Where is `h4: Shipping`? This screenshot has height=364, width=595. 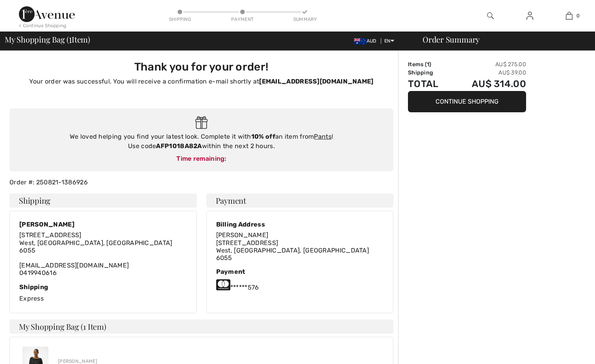
h4: Shipping is located at coordinates (103, 200).